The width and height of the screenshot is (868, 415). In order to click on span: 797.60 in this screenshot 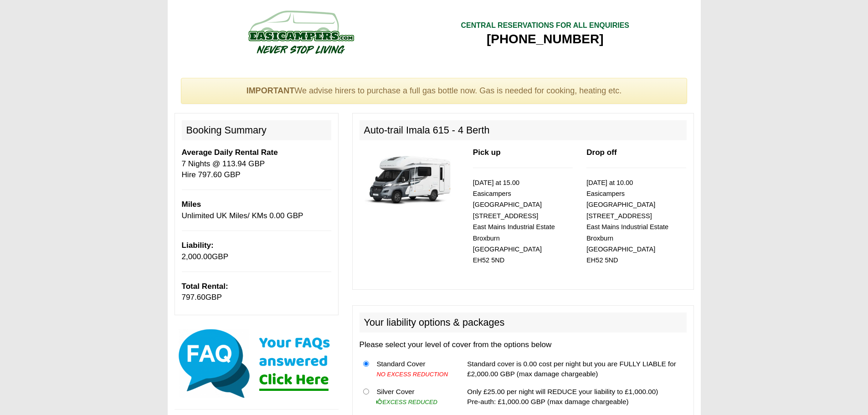, I will do `click(194, 297)`.